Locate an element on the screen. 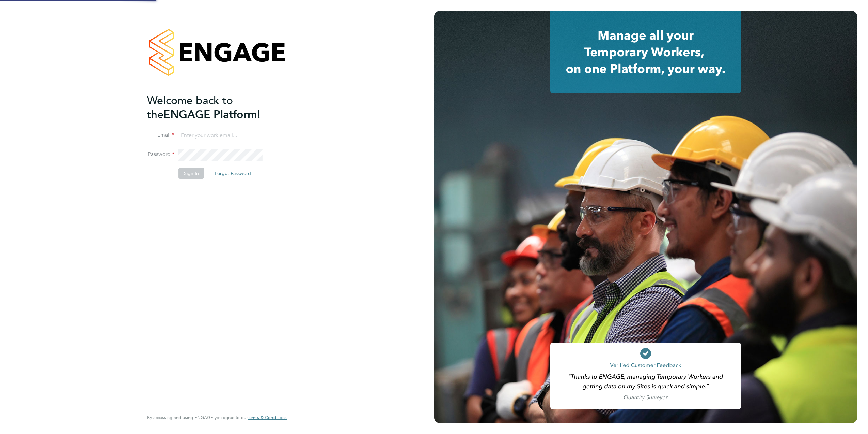  a: Terms & Conditions is located at coordinates (267, 417).